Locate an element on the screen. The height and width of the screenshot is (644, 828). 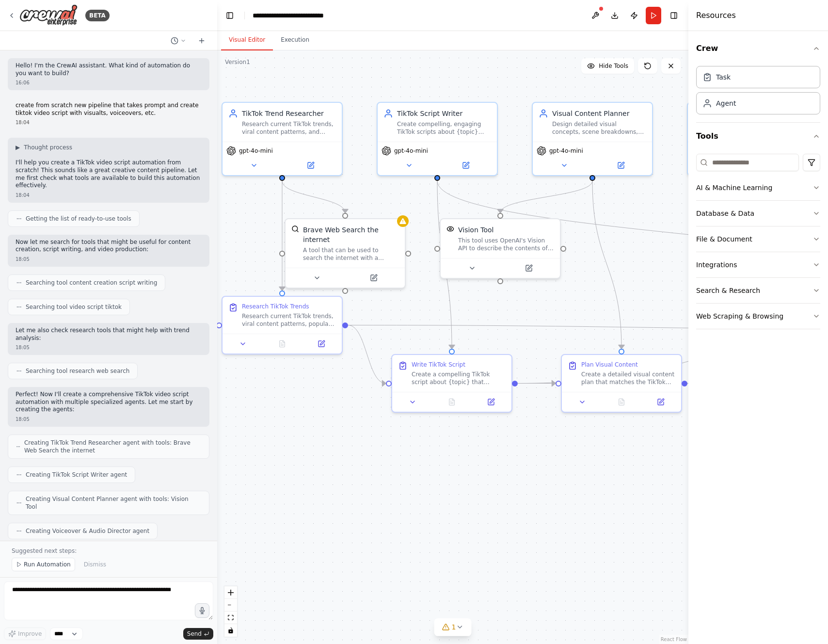
a: React Flow attribution is located at coordinates (674, 639).